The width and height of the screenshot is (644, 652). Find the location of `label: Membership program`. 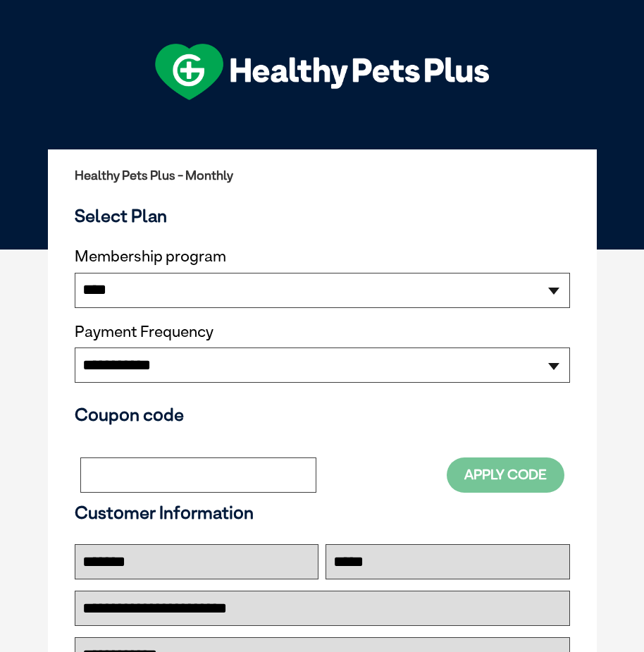

label: Membership program is located at coordinates (322, 257).